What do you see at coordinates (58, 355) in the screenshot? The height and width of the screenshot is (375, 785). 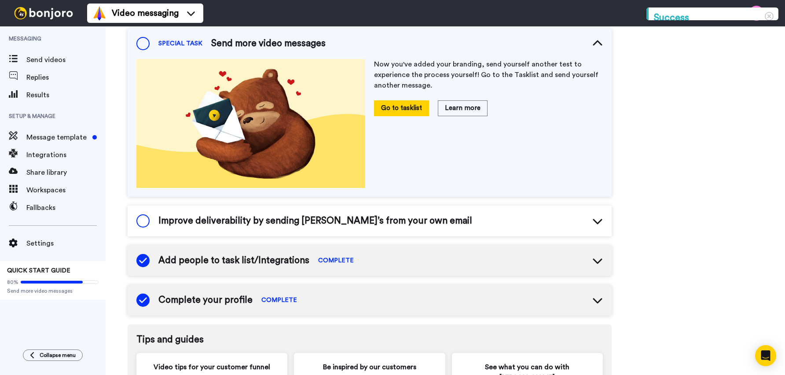 I see `span: Collapse menu` at bounding box center [58, 355].